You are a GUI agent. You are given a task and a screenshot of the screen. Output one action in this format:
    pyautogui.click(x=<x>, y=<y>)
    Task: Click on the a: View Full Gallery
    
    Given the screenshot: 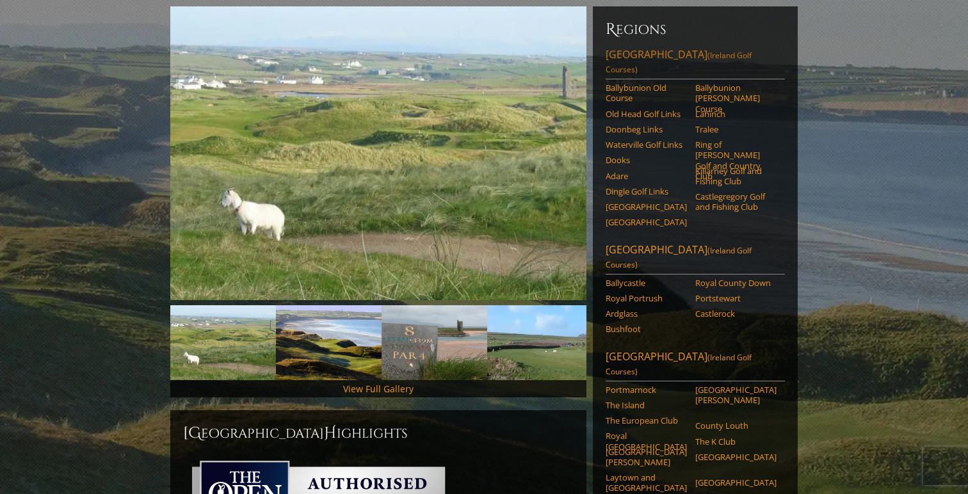 What is the action you would take?
    pyautogui.click(x=379, y=389)
    